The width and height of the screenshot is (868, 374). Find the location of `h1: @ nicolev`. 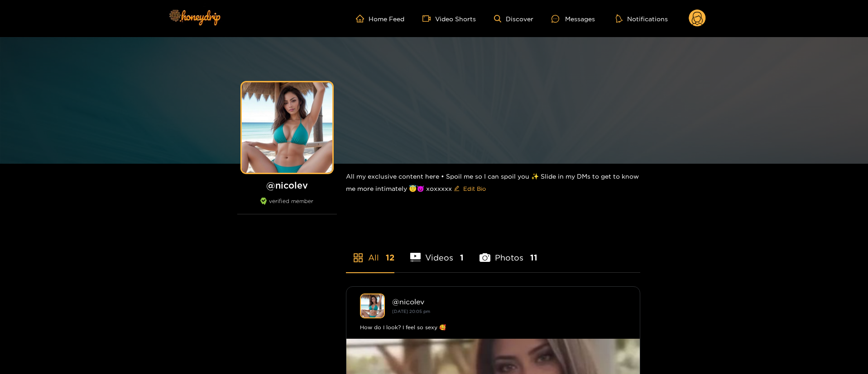

h1: @ nicolev is located at coordinates (287, 185).